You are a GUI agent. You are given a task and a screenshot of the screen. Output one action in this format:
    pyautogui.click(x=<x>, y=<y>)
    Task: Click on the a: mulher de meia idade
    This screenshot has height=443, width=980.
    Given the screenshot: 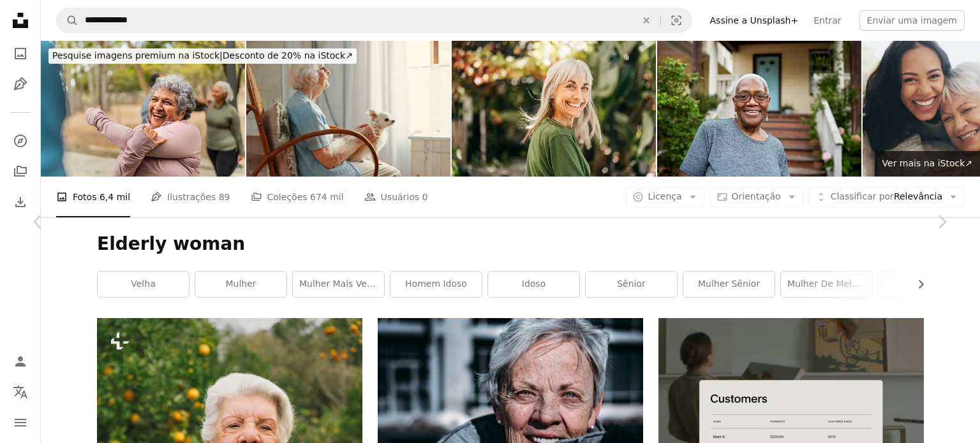 What is the action you would take?
    pyautogui.click(x=826, y=285)
    